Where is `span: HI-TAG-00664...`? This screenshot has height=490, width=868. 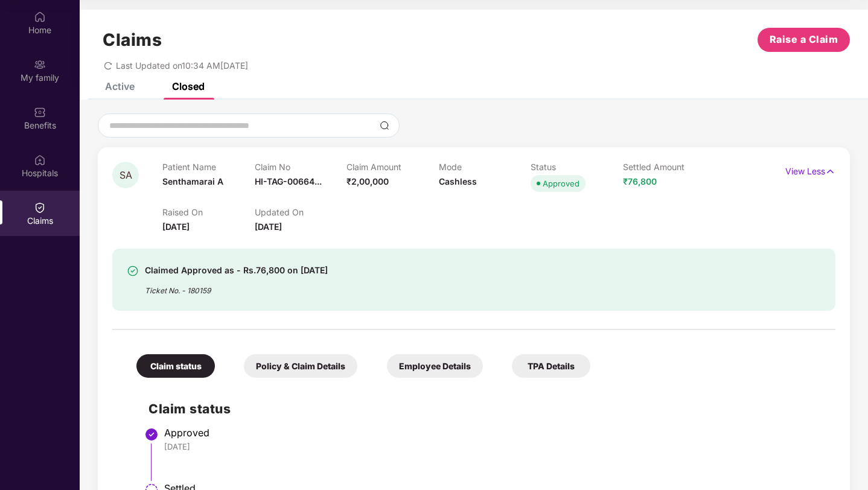
span: HI-TAG-00664... is located at coordinates (287, 181).